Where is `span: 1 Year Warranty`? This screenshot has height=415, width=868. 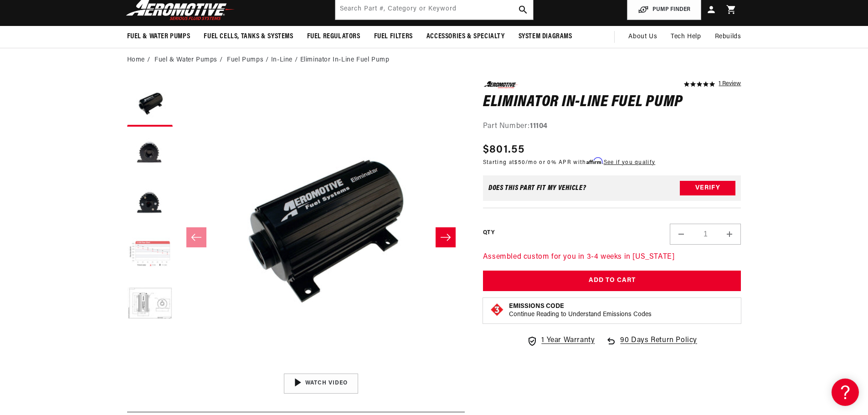
span: 1 Year Warranty is located at coordinates (568, 340).